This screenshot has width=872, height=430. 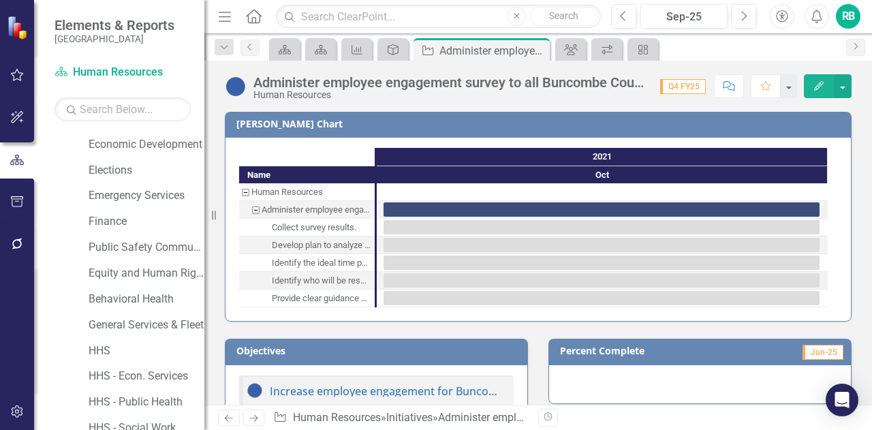 I want to click on a: Increase employee engagement for Buncombe County staff, so click(x=423, y=391).